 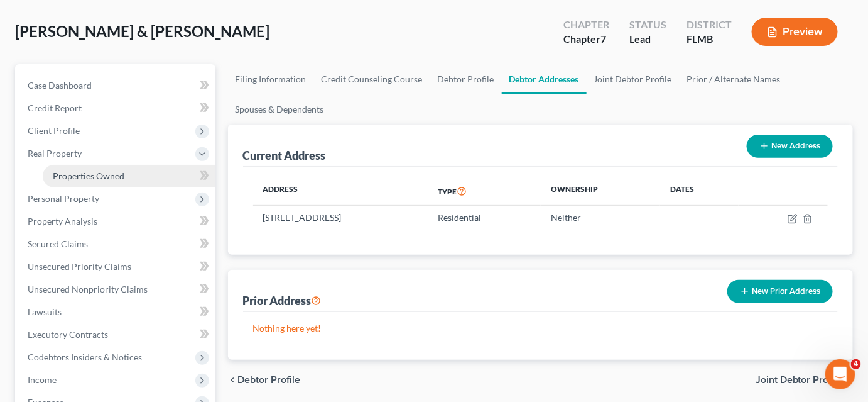 What do you see at coordinates (603, 39) in the screenshot?
I see `span: 7` at bounding box center [603, 39].